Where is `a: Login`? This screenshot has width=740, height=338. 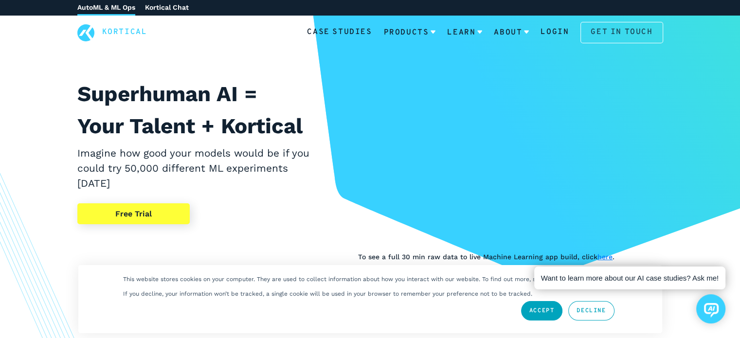 a: Login is located at coordinates (555, 33).